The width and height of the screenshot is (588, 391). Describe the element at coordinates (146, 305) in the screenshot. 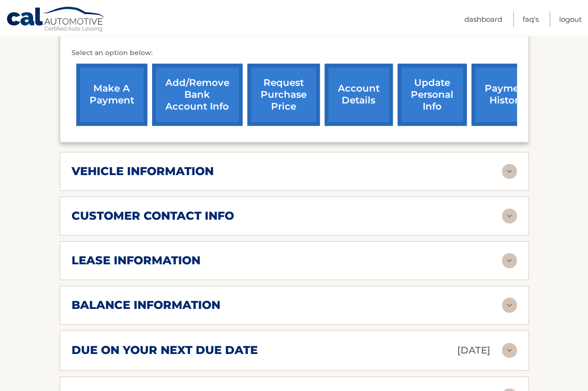

I see `h2: balance information` at that location.